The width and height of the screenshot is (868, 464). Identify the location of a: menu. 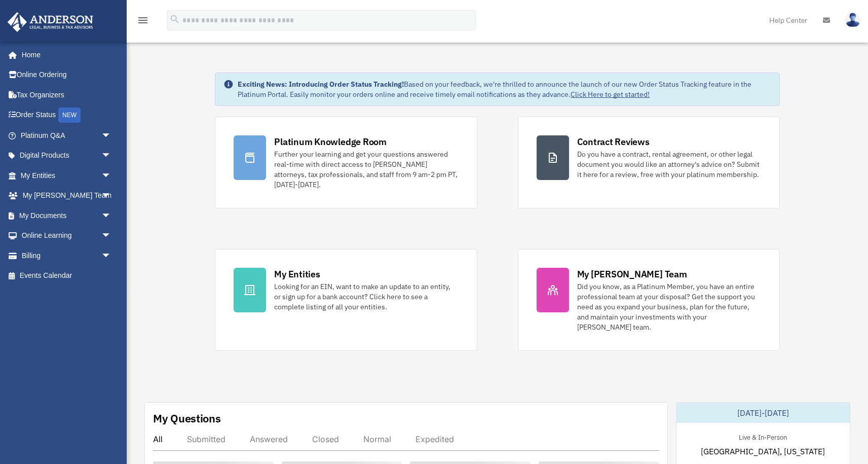
(143, 22).